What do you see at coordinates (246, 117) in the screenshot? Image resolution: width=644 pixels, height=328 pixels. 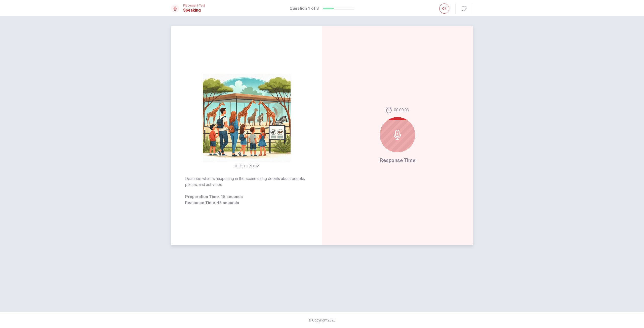 I see `img: [object Object]` at bounding box center [246, 117].